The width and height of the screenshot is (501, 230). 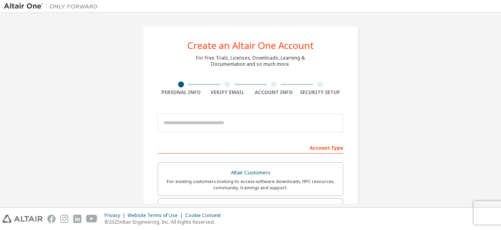 What do you see at coordinates (156, 215) in the screenshot?
I see `div: Website Terms of Use` at bounding box center [156, 215].